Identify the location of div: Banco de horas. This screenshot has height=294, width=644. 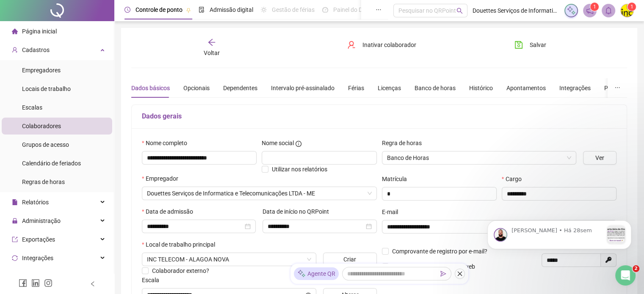
(435, 88).